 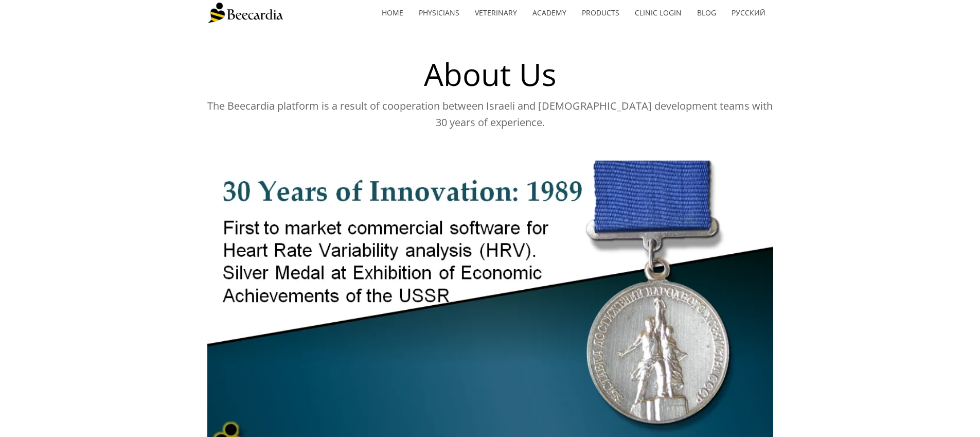 I want to click on a: Products, so click(x=600, y=13).